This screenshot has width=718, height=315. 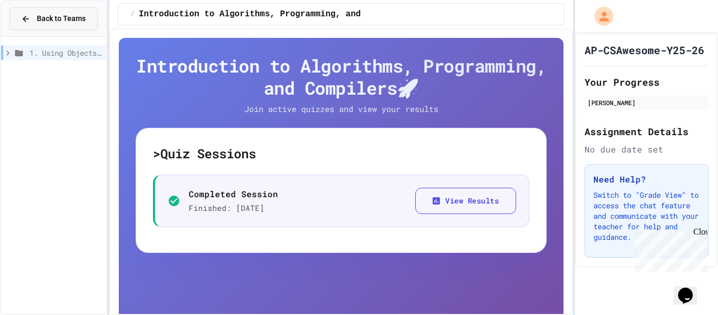 I want to click on h2: Assignment Details, so click(x=646, y=131).